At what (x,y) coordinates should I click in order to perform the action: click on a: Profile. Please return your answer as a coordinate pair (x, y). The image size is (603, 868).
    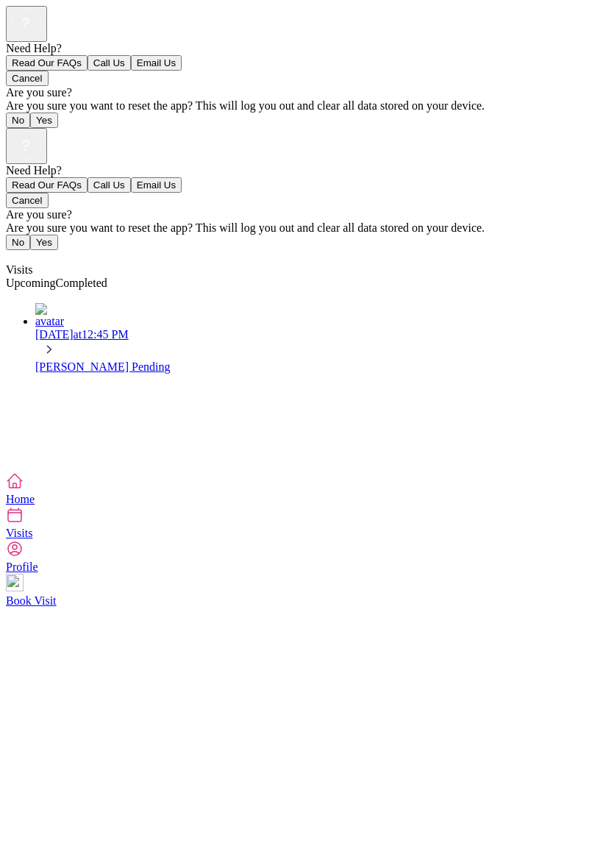
    Looking at the image, I should click on (302, 556).